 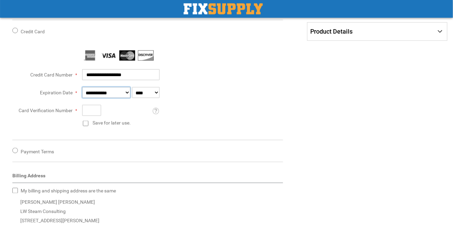 What do you see at coordinates (68, 191) in the screenshot?
I see `span: My billing and shipping address are the same` at bounding box center [68, 191].